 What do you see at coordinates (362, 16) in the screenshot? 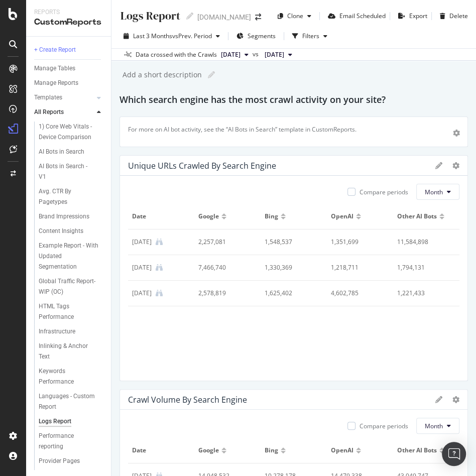
I see `div: Email Scheduled` at bounding box center [362, 16].